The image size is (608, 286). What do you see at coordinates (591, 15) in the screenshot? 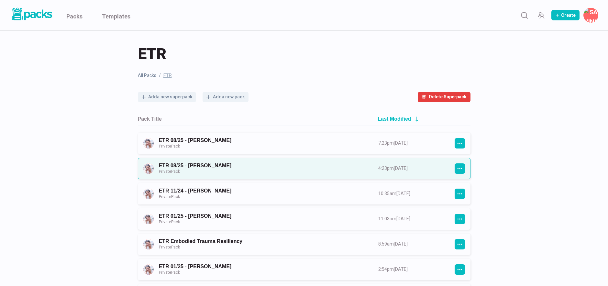
I see `button: Savina Tilmann` at bounding box center [591, 15].